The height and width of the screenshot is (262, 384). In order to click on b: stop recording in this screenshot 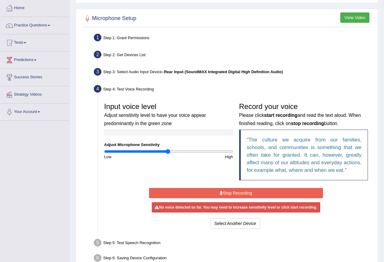, I will do `click(307, 123)`.